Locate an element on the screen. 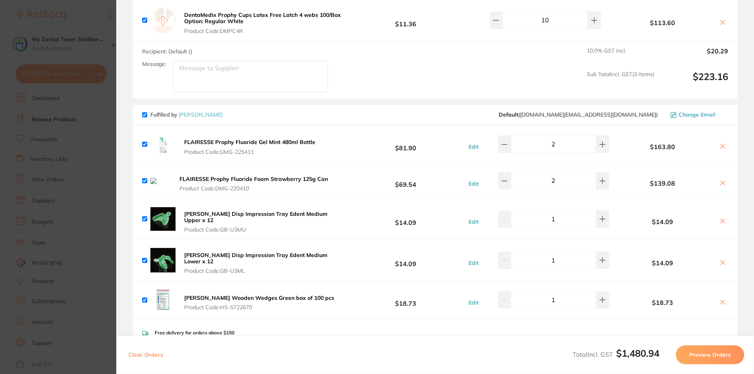  output: $223.16 is located at coordinates (694, 82).